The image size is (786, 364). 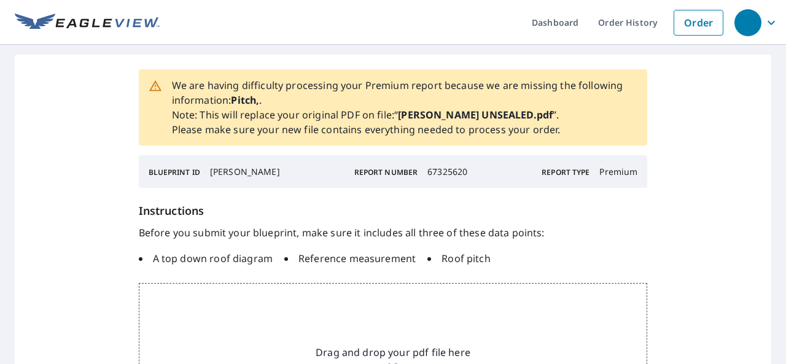 I want to click on li: Roof pitch, so click(x=459, y=259).